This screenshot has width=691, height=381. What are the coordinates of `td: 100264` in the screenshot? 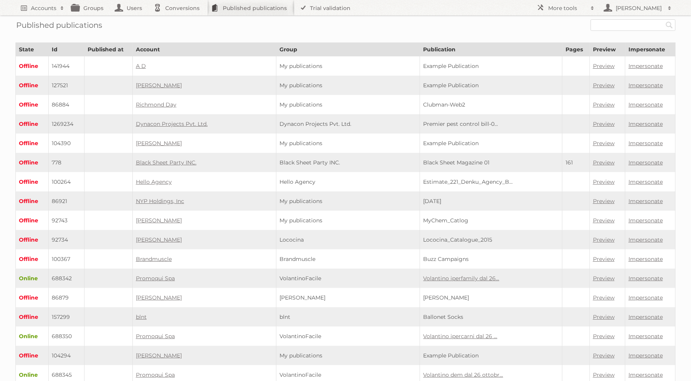 It's located at (66, 182).